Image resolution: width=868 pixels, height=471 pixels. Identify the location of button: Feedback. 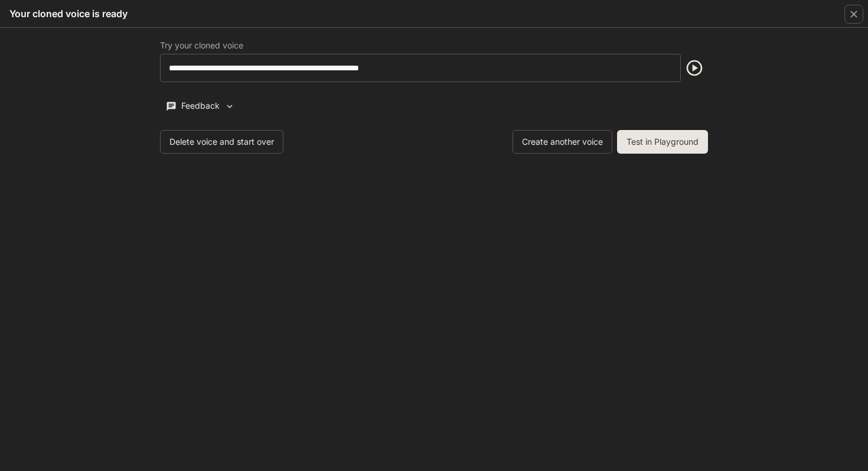
(200, 106).